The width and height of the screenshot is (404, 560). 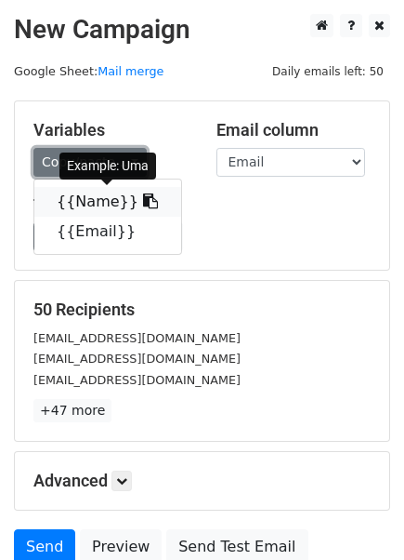 I want to click on h5: Variables, so click(x=111, y=130).